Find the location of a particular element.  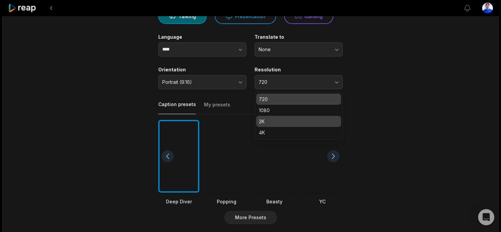

p: 4K is located at coordinates (298, 132).